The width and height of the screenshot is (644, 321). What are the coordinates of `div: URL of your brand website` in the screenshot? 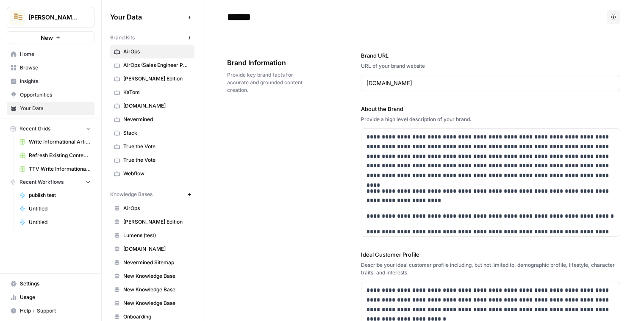 It's located at (491, 66).